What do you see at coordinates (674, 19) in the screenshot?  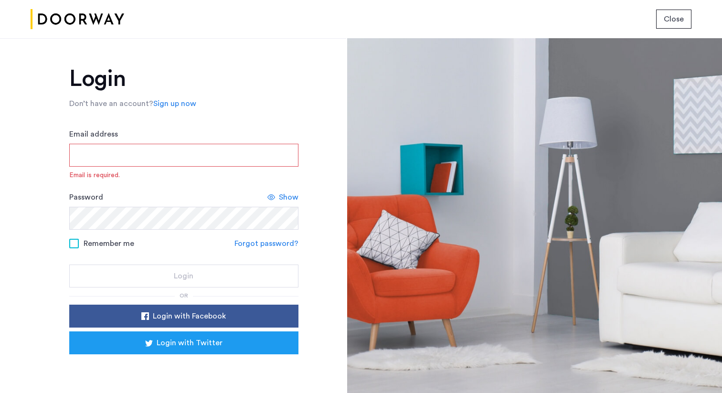 I see `span: Close` at bounding box center [674, 19].